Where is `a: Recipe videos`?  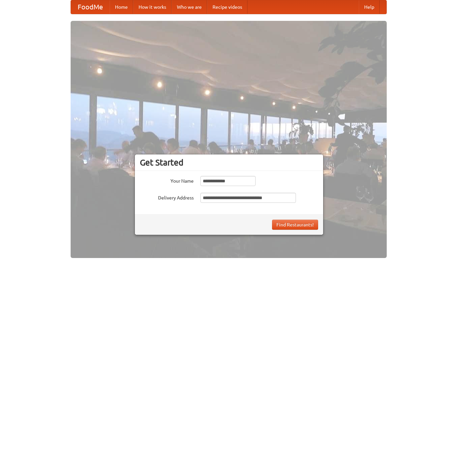
a: Recipe videos is located at coordinates (227, 7).